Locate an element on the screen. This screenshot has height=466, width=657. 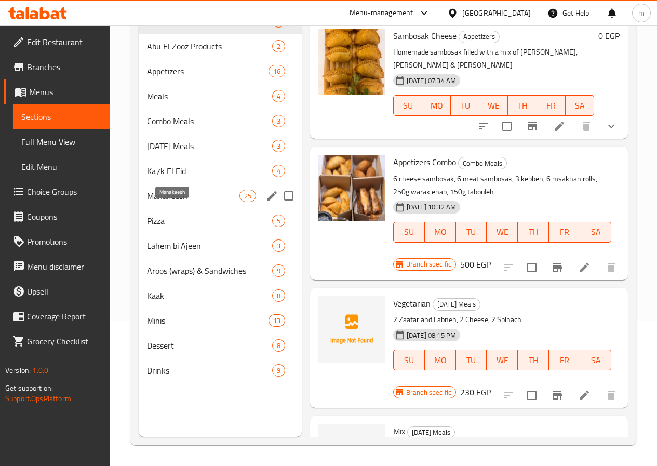
span: Coupons is located at coordinates (64, 216).